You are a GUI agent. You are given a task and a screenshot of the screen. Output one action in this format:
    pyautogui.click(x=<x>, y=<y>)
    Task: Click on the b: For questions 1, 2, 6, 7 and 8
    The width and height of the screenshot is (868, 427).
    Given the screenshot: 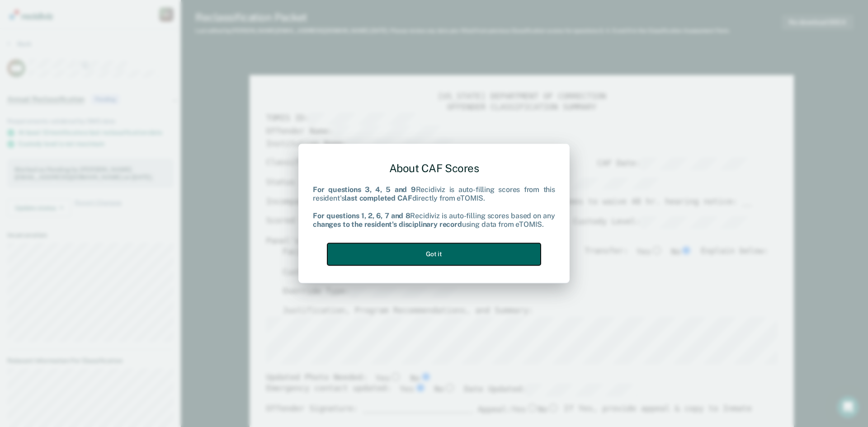 What is the action you would take?
    pyautogui.click(x=361, y=216)
    